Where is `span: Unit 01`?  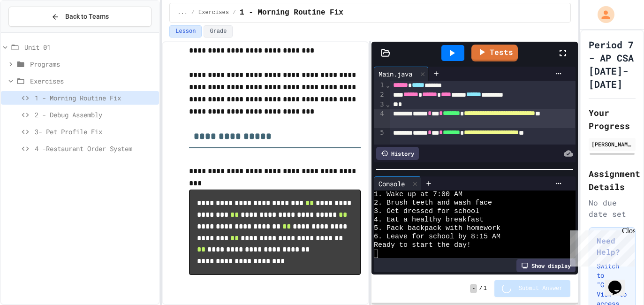 span: Unit 01 is located at coordinates (90, 47).